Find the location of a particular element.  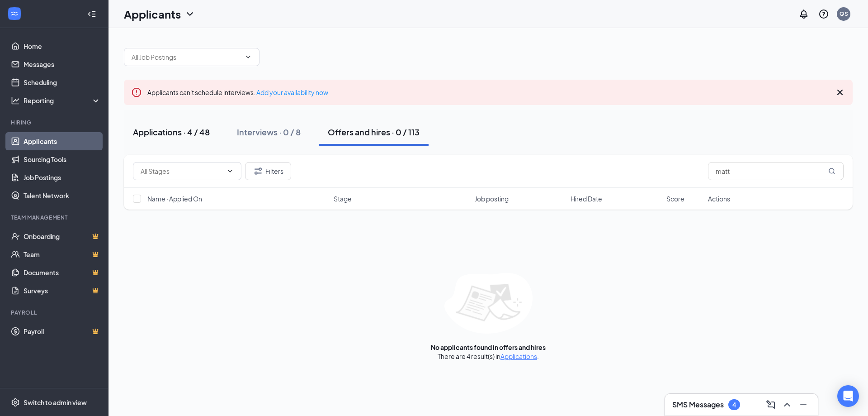

a: Add your availability now is located at coordinates (292, 92).